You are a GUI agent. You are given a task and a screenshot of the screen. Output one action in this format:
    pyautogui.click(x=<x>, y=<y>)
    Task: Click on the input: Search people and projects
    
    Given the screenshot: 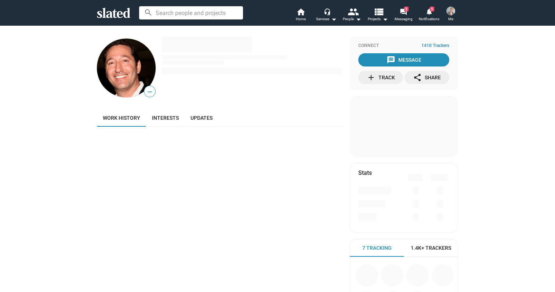 What is the action you would take?
    pyautogui.click(x=191, y=13)
    